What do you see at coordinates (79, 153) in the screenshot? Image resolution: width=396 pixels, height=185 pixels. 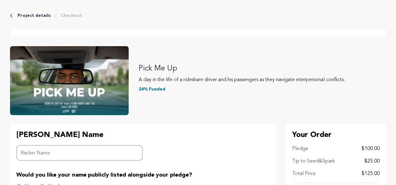 I see `input: Backer Name` at bounding box center [79, 153].